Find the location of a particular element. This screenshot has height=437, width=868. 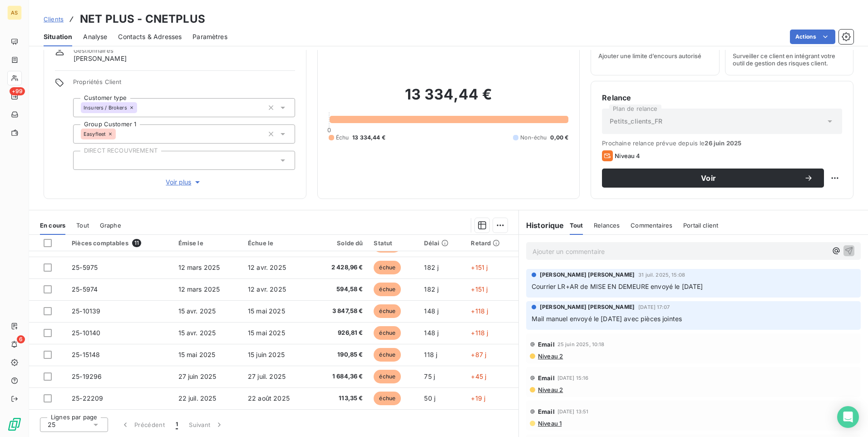

span: 27 juin 2025 is located at coordinates (198, 376).